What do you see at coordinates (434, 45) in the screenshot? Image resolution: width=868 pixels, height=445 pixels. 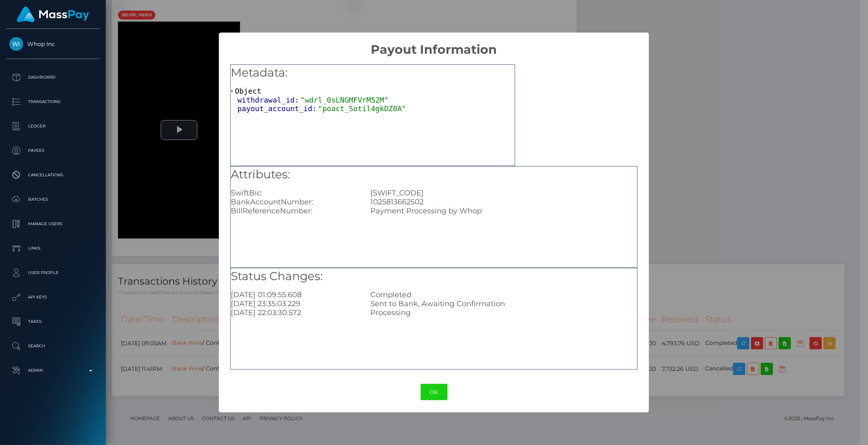 I see `h2: Payout Information` at bounding box center [434, 45].